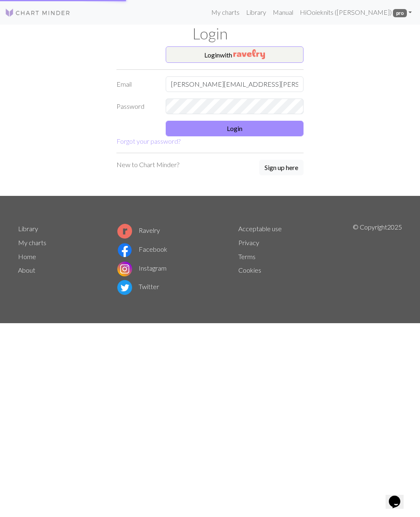 The height and width of the screenshot is (517, 420). I want to click on img: Ravelry logo, so click(125, 231).